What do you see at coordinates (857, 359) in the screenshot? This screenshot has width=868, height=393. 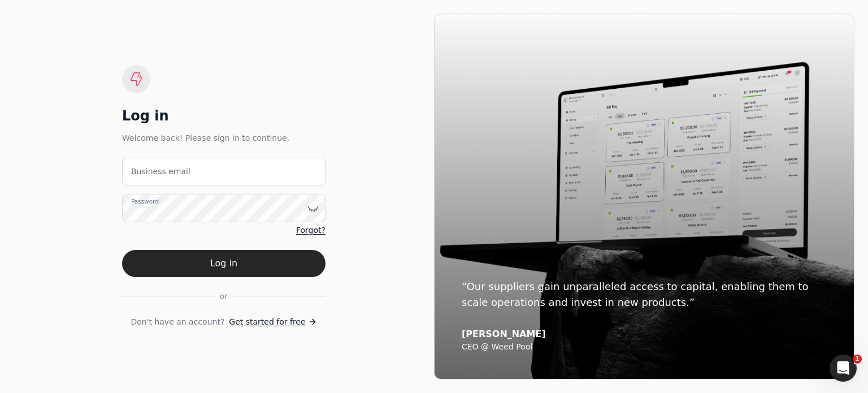 I see `span: 1` at bounding box center [857, 359].